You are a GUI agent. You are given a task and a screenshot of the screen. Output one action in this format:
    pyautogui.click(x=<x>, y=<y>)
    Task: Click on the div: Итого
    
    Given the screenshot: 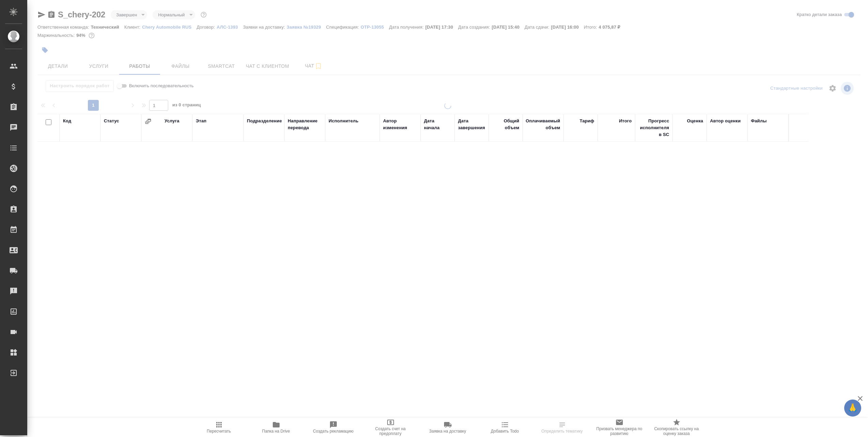 What is the action you would take?
    pyautogui.click(x=625, y=121)
    